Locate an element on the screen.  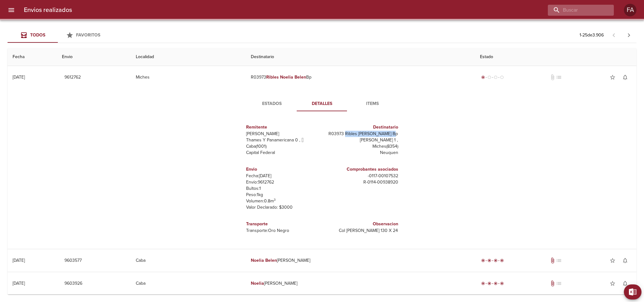
p: Volumen: 0.8 m is located at coordinates (283, 201).